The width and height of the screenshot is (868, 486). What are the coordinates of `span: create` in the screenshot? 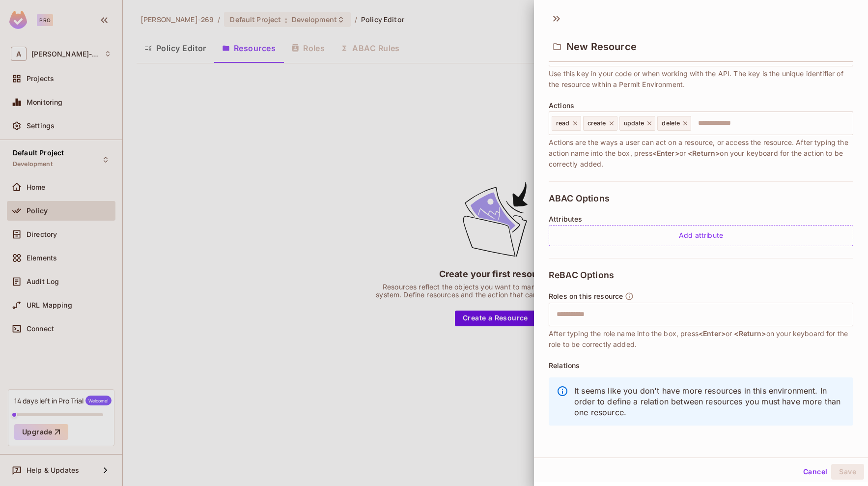 It's located at (597, 123).